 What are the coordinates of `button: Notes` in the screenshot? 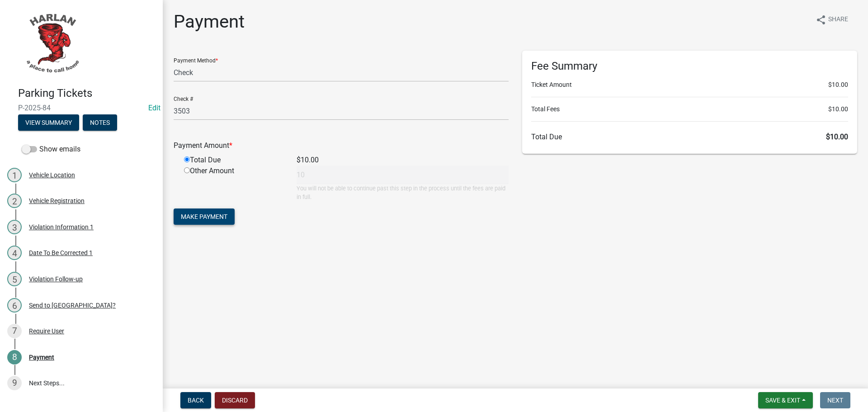 It's located at (100, 122).